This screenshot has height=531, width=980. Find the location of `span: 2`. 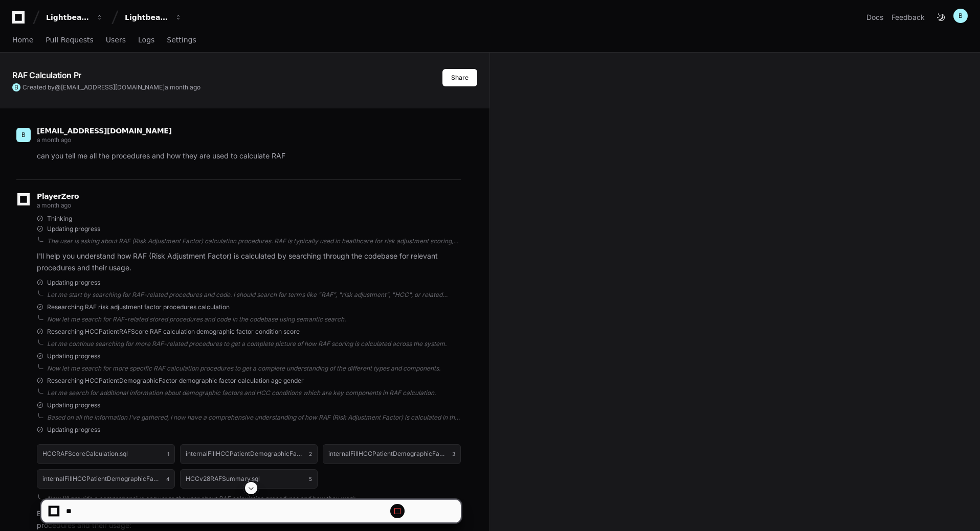

span: 2 is located at coordinates (310, 454).